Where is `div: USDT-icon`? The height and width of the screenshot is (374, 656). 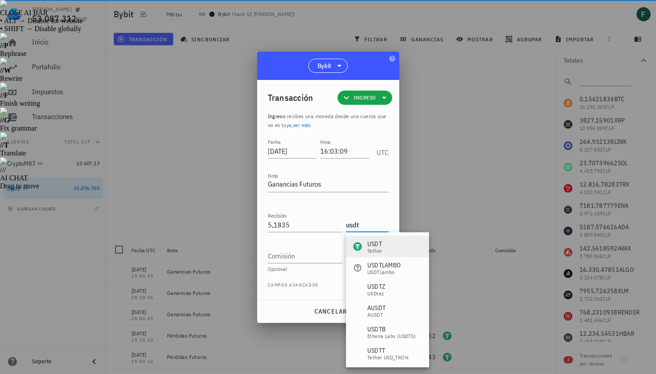 div: USDT-icon is located at coordinates (358, 247).